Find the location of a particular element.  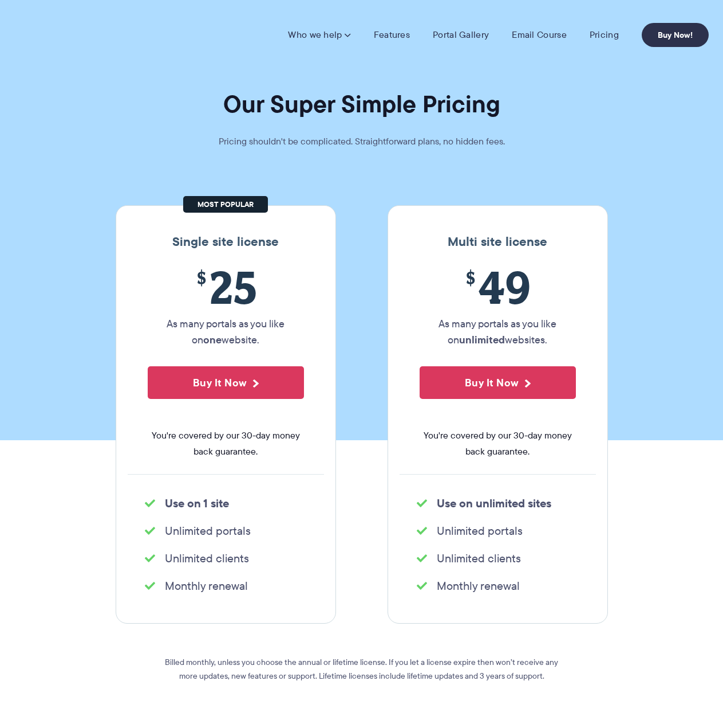

a: Buy Now! is located at coordinates (675, 35).